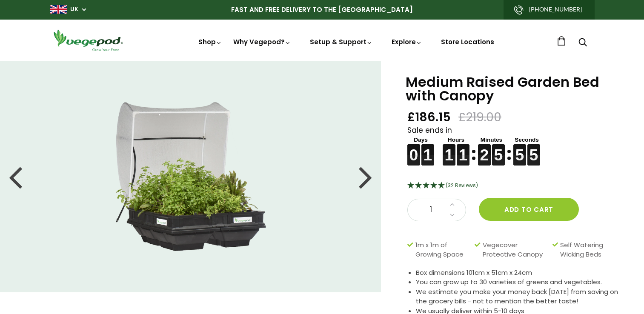 The width and height of the screenshot is (644, 314). What do you see at coordinates (479, 117) in the screenshot?
I see `span: £219.00` at bounding box center [479, 117].